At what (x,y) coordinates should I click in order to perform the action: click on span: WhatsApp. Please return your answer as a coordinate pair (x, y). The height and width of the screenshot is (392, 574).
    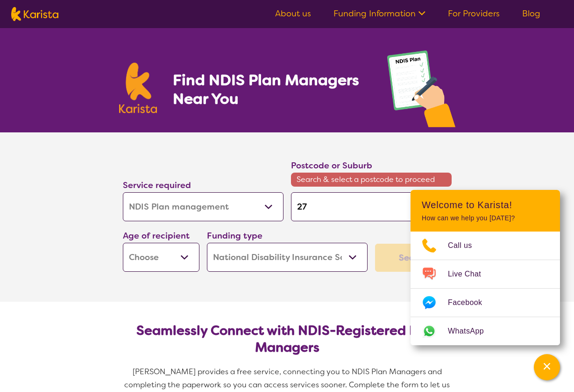
    Looking at the image, I should click on (472, 331).